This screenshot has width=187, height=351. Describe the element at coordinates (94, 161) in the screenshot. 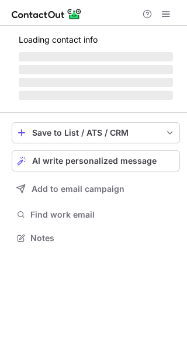

I see `span: AI write personalized message` at that location.